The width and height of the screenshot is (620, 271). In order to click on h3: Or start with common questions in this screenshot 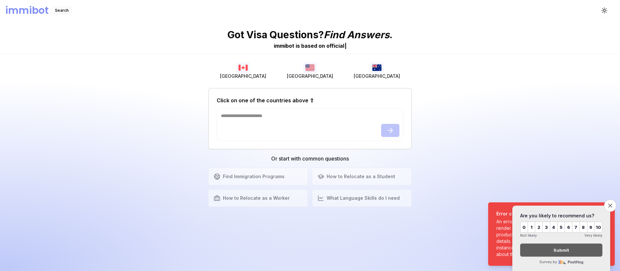, I will do `click(310, 158)`.